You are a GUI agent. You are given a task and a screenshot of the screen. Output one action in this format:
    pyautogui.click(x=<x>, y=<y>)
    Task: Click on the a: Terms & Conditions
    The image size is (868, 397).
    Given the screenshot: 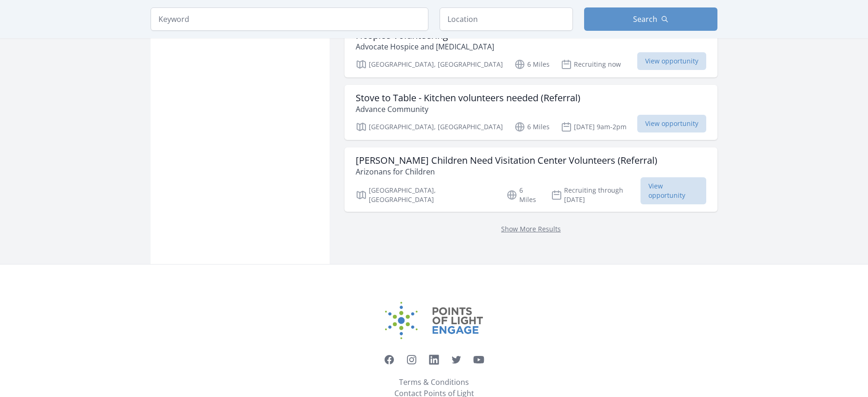 What is the action you would take?
    pyautogui.click(x=434, y=382)
    